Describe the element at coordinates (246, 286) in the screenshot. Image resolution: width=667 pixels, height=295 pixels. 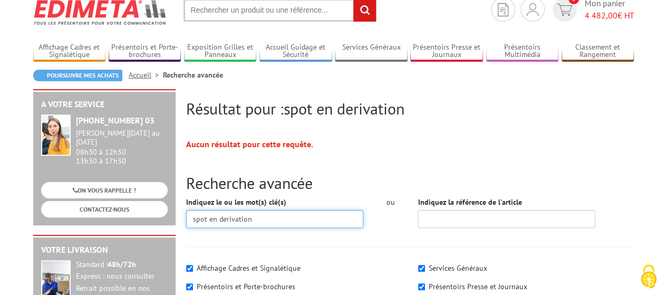
I see `label: Présentoirs et Porte-brochures` at that location.